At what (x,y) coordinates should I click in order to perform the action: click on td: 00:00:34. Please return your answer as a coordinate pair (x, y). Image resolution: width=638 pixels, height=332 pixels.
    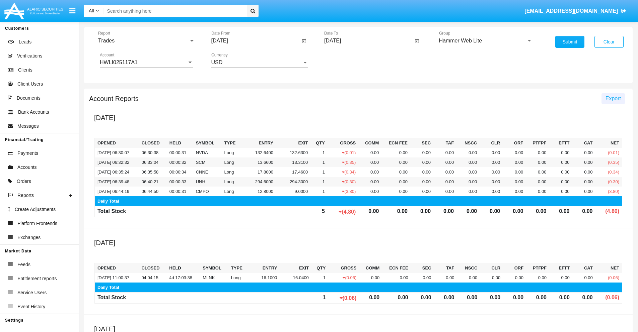
    Looking at the image, I should click on (180, 172).